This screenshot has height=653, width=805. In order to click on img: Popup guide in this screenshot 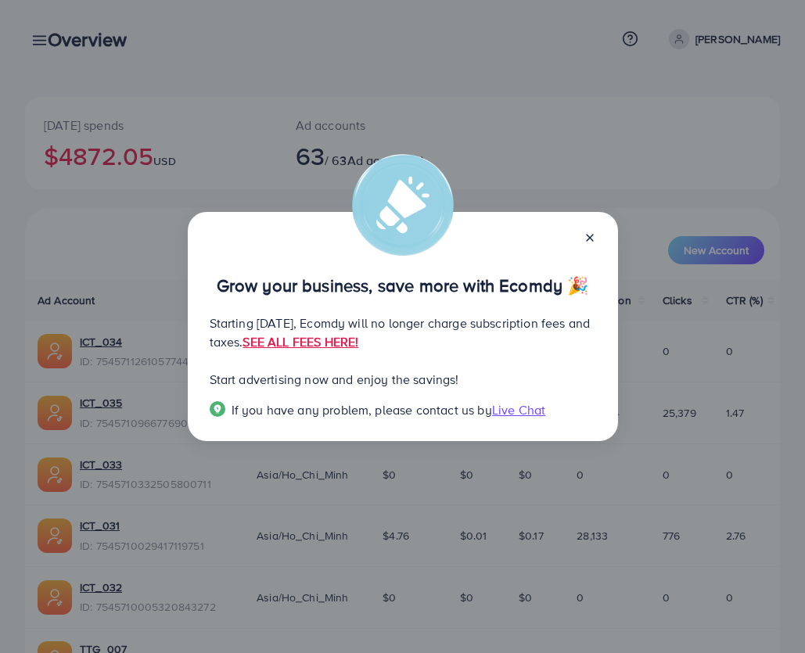, I will do `click(218, 409)`.